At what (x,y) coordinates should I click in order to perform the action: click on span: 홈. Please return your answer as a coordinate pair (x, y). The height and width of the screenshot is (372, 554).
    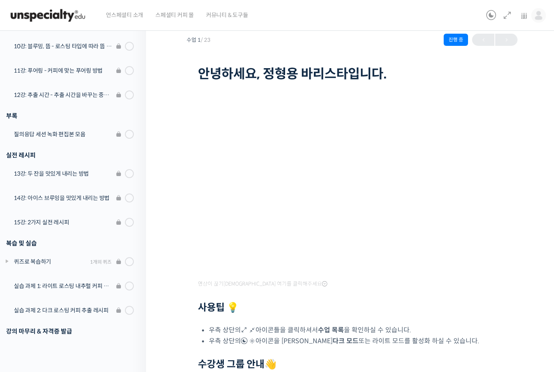
    Looking at the image, I should click on (28, 273).